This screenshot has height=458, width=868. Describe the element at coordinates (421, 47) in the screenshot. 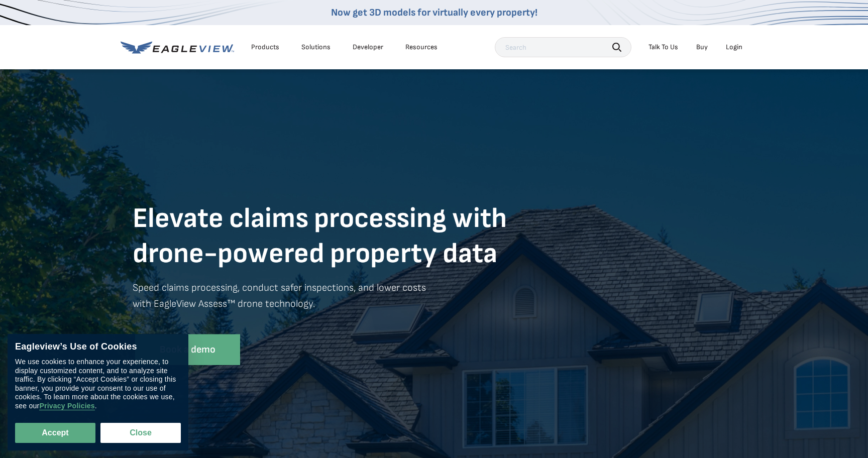

I see `div: Resources` at that location.